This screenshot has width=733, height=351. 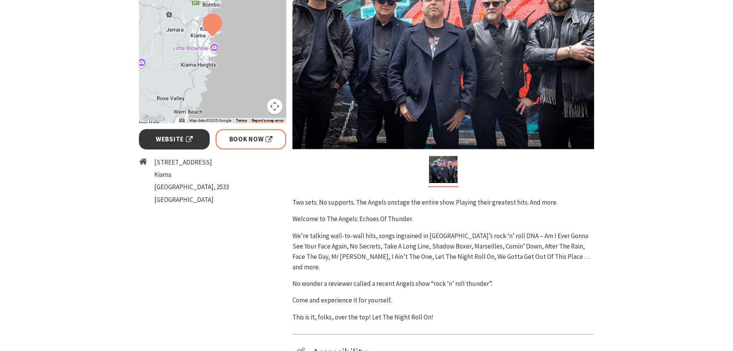 I want to click on a: Terms (opens in new tab), so click(x=241, y=121).